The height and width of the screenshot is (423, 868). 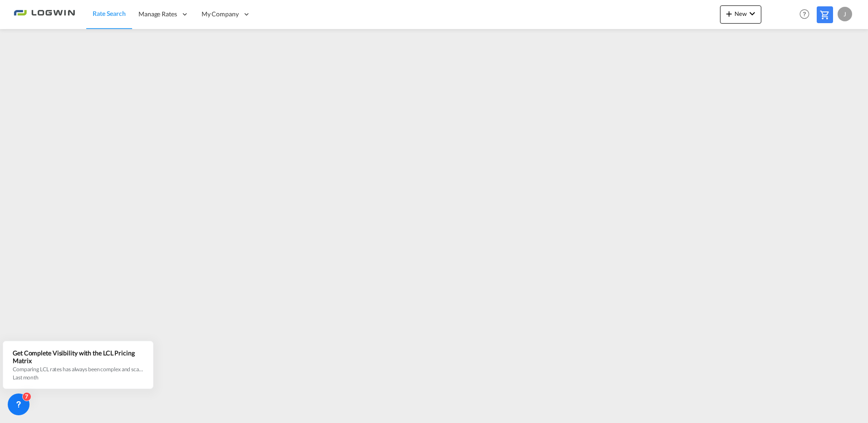 I want to click on span: My Company, so click(x=220, y=14).